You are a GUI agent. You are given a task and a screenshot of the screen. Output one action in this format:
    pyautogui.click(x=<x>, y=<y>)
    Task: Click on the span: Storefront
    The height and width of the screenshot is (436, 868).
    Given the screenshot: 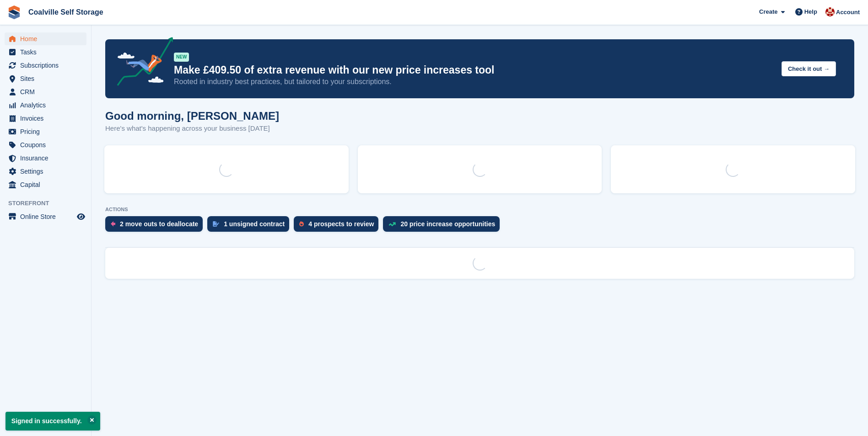 What is the action you would take?
    pyautogui.click(x=49, y=203)
    